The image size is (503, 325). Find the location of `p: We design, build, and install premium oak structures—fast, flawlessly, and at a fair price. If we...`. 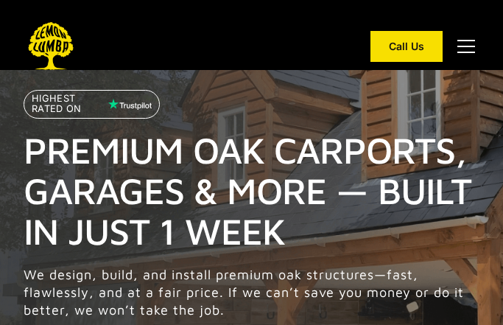

p: We design, build, and install premium oak structures—fast, flawlessly, and at a fair price. If we... is located at coordinates (251, 293).